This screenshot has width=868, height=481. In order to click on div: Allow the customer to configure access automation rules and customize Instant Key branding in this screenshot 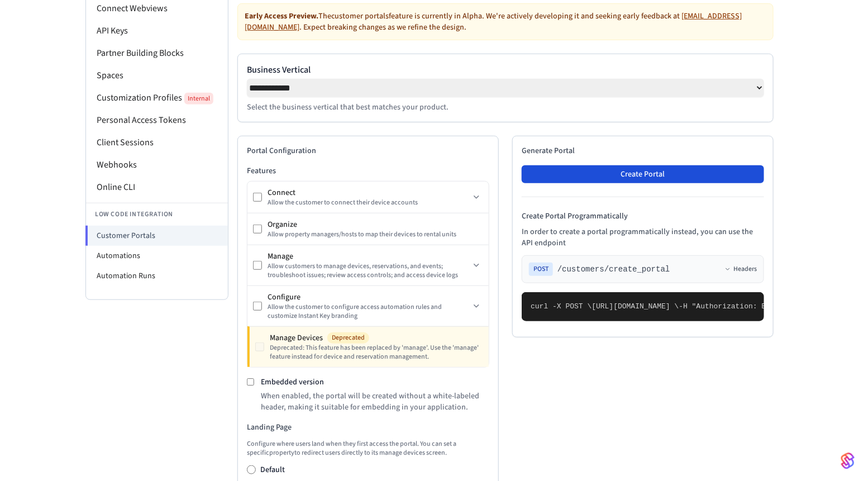, I will do `click(369, 312)`.